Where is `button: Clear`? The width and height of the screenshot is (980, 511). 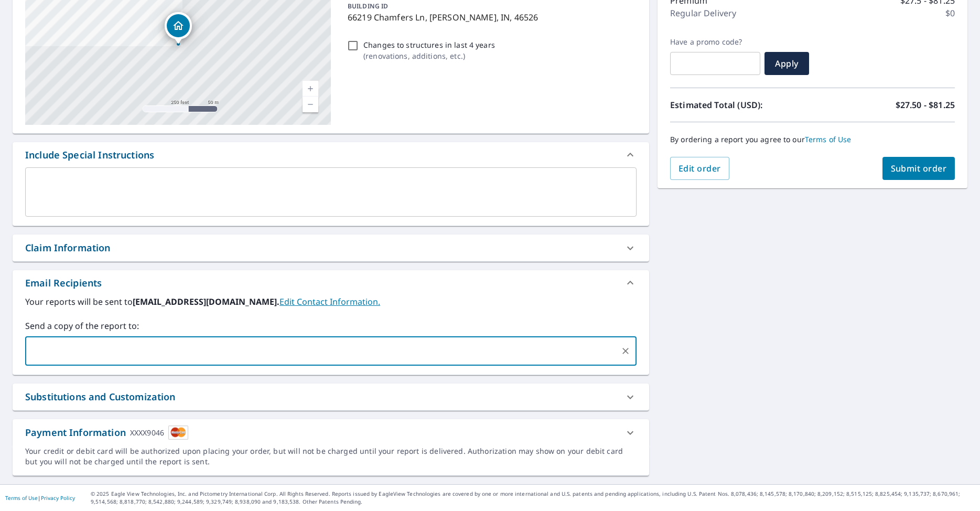 button: Clear is located at coordinates (626, 351).